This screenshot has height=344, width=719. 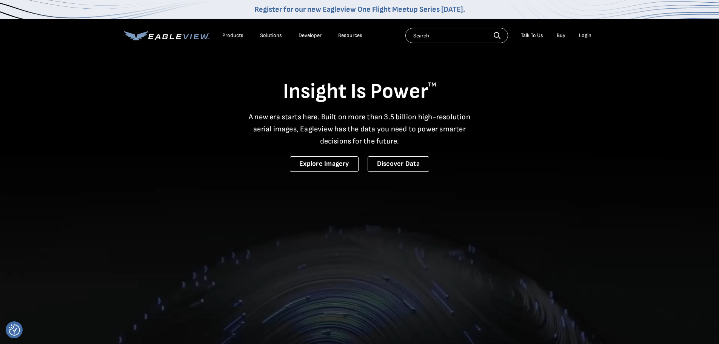 I want to click on p: A new era starts here. Built on more than 3.5 billion high-resolution aerial images, Eagleview ha..., so click(x=360, y=129).